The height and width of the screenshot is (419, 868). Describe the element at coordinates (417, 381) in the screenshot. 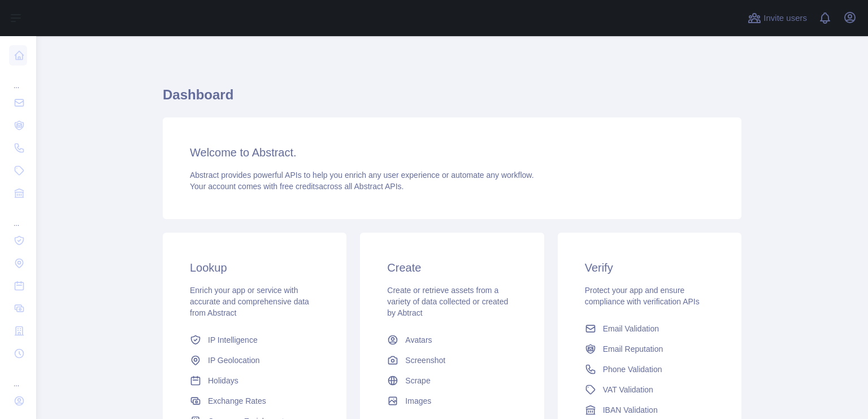

I see `span: Scrape` at that location.